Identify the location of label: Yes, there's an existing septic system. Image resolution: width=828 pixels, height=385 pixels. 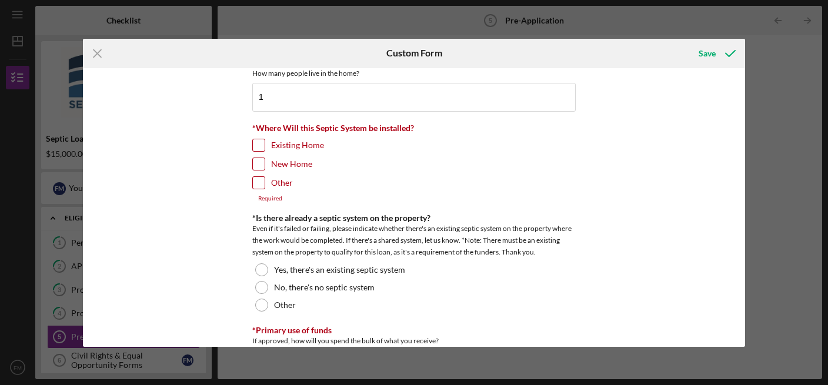
(339, 270).